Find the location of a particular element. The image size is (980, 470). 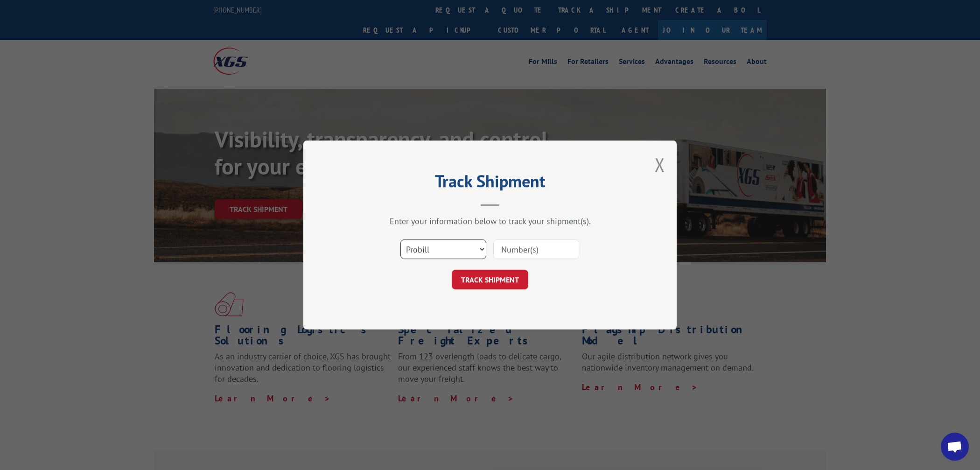

div: Enter your information below to track your shipment(s). is located at coordinates (490, 221).